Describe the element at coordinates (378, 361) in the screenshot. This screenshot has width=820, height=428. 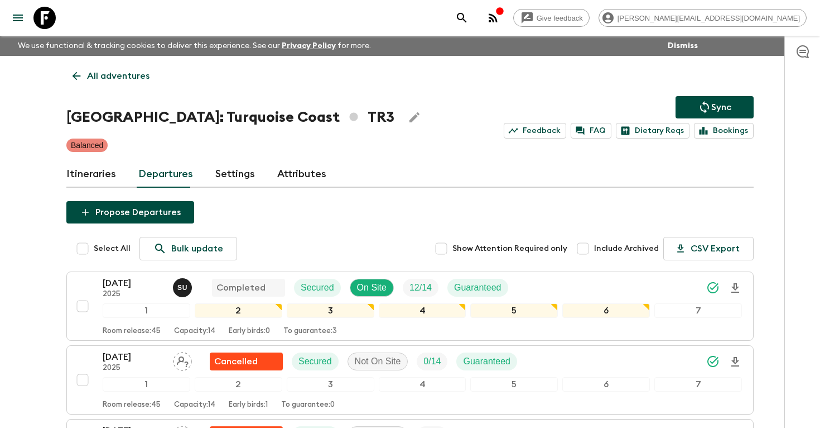
I see `p: Not On Site` at that location.